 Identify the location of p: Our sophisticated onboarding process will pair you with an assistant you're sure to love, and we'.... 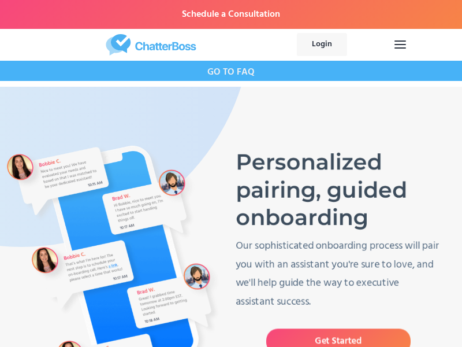
(338, 274).